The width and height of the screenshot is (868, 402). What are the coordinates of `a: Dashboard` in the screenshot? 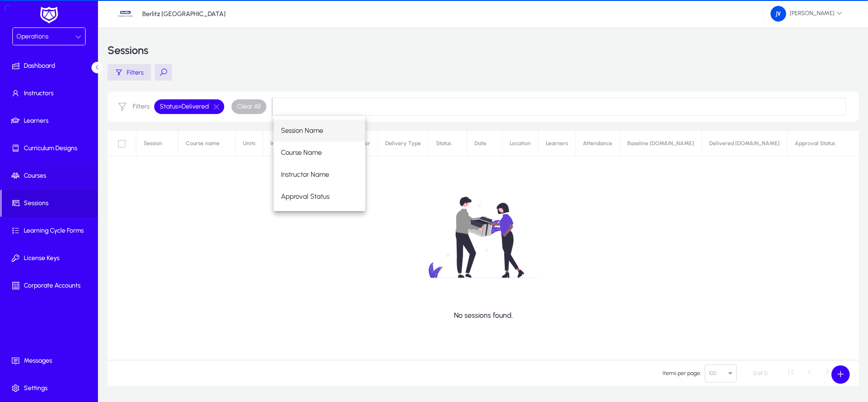 It's located at (50, 66).